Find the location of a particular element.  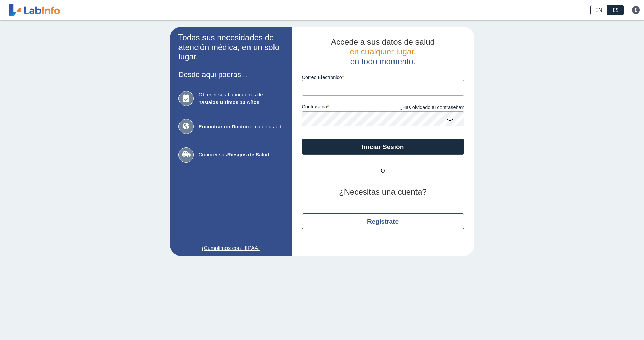

b: los Últimos 10 Años is located at coordinates (235, 102).